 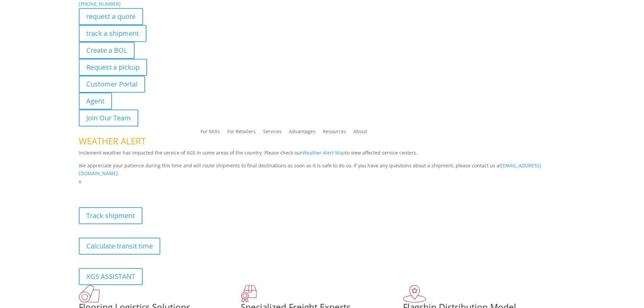 I want to click on a: Agent, so click(x=95, y=101).